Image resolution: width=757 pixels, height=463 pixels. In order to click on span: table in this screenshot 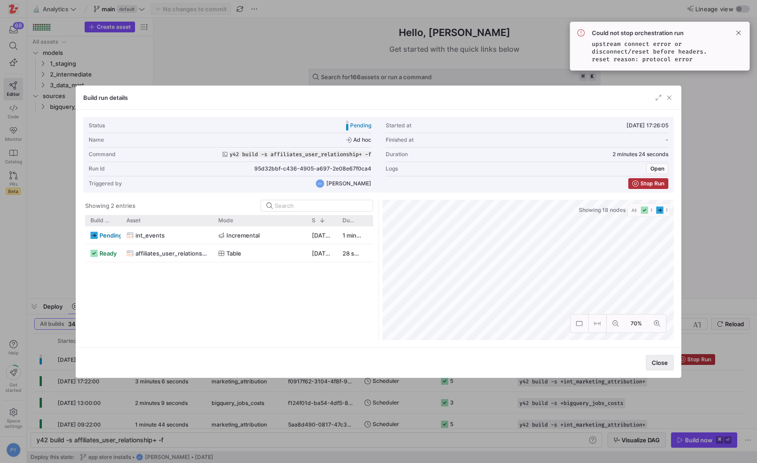, I will do `click(234, 253)`.